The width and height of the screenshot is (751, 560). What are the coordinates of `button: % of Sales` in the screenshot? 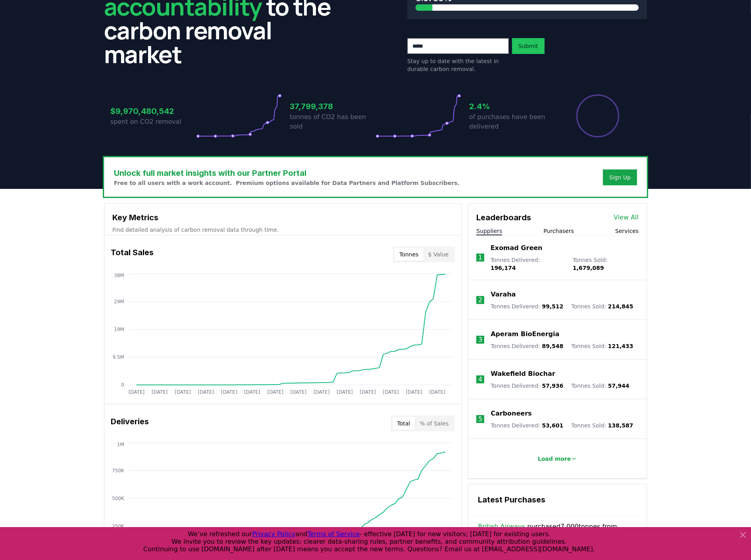 It's located at (433, 423).